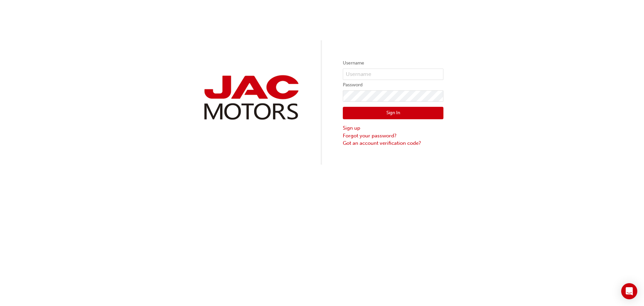 This screenshot has height=306, width=644. What do you see at coordinates (251, 97) in the screenshot?
I see `img: jac-portal` at bounding box center [251, 97].